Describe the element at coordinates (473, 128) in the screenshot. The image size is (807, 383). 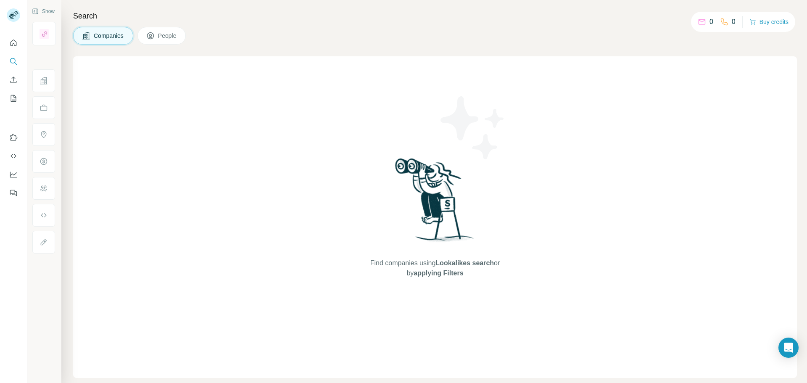
I see `img: Surfe Illustration - Stars` at that location.